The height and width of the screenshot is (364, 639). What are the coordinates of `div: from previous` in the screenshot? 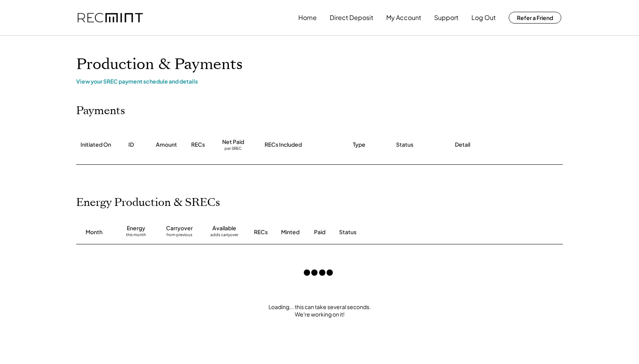 It's located at (180, 236).